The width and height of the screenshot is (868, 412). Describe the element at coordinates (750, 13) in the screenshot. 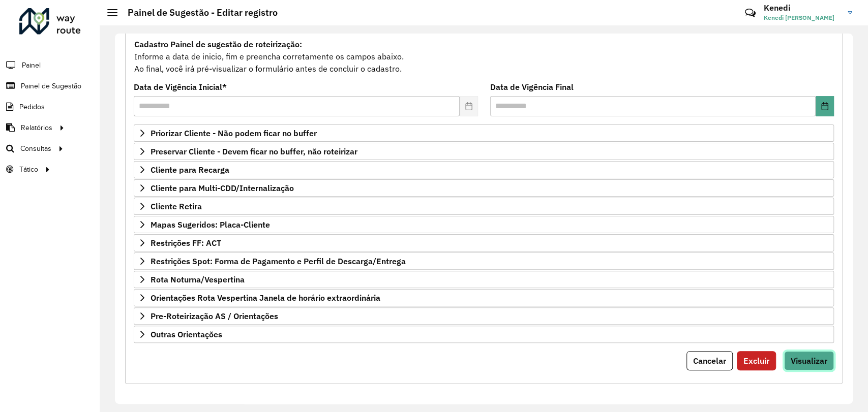

I see `a: Contato Rápido` at that location.